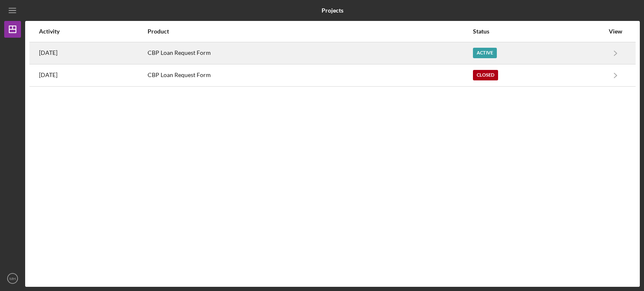 The height and width of the screenshot is (291, 644). What do you see at coordinates (93, 31) in the screenshot?
I see `div: Activity` at bounding box center [93, 31].